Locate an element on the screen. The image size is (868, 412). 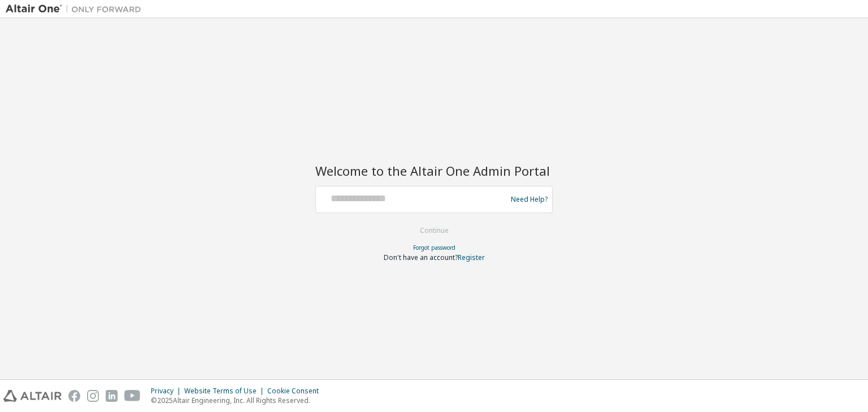
img: altair_logo.svg is located at coordinates (33, 395).